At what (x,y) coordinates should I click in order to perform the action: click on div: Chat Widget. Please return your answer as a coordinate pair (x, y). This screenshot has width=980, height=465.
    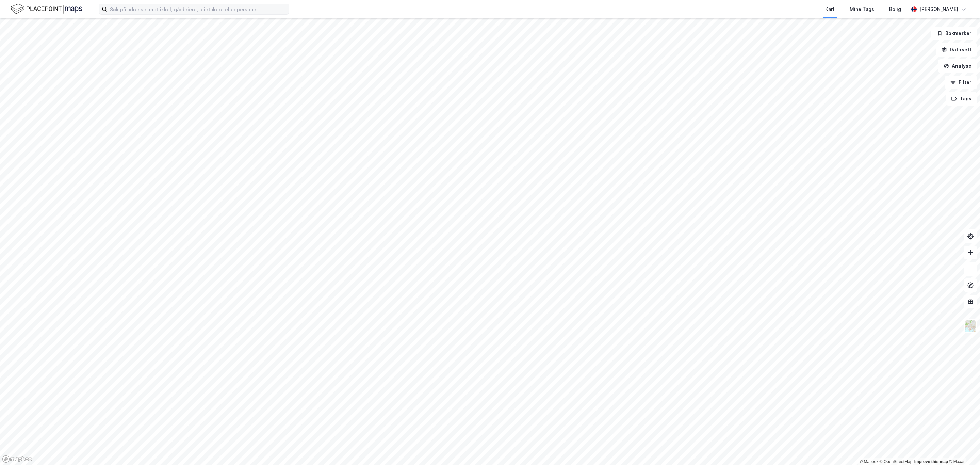
    Looking at the image, I should click on (963, 448).